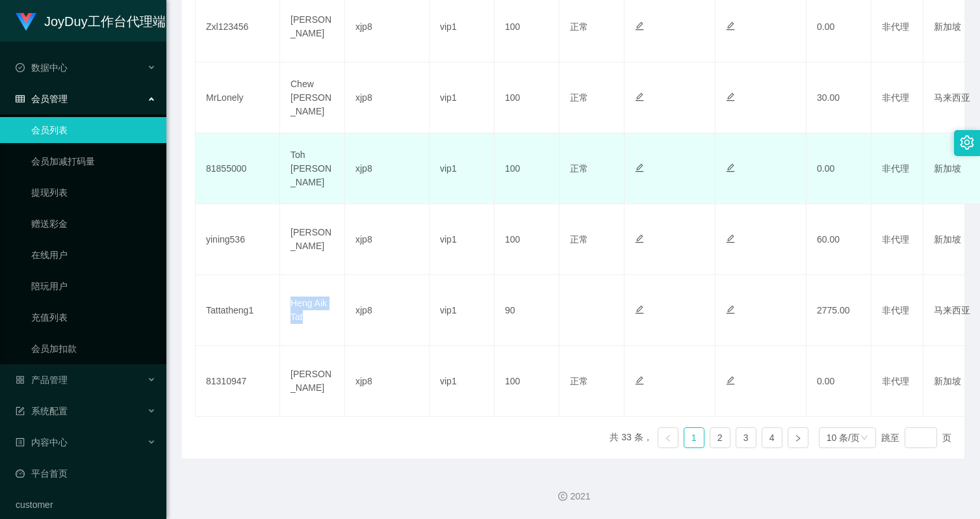 Image resolution: width=980 pixels, height=519 pixels. Describe the element at coordinates (839, 310) in the screenshot. I see `td: 2775.00` at that location.